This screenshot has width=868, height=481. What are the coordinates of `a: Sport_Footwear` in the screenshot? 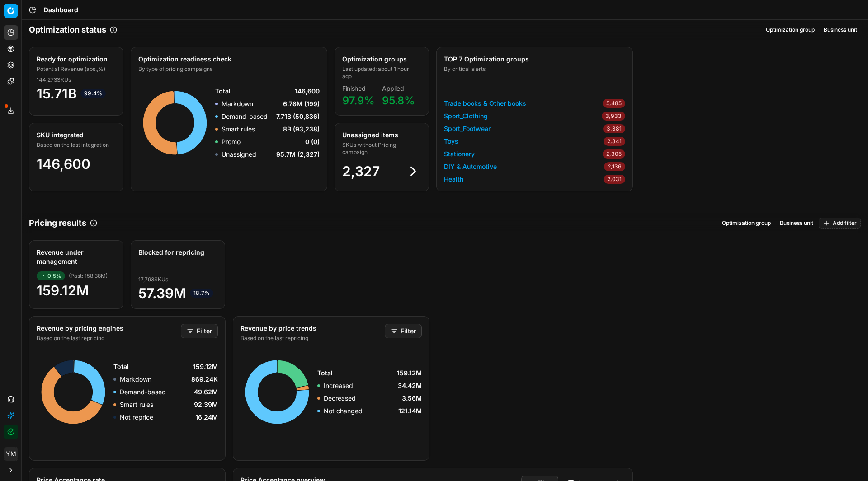 It's located at (467, 129).